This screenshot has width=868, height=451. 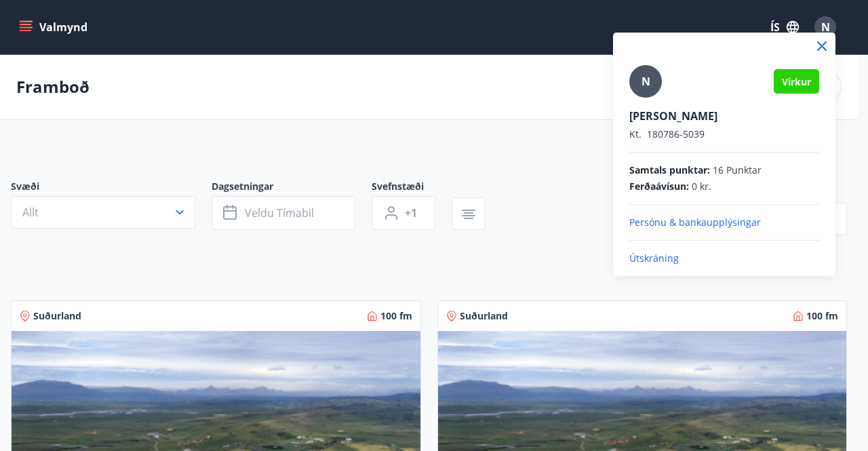 I want to click on span: 16 Punktar, so click(x=737, y=170).